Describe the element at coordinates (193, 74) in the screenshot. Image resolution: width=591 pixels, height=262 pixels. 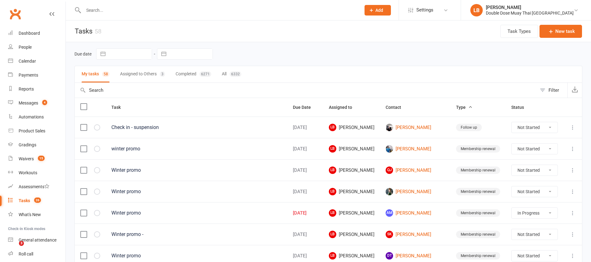
I see `button: Completed6271` at that location.